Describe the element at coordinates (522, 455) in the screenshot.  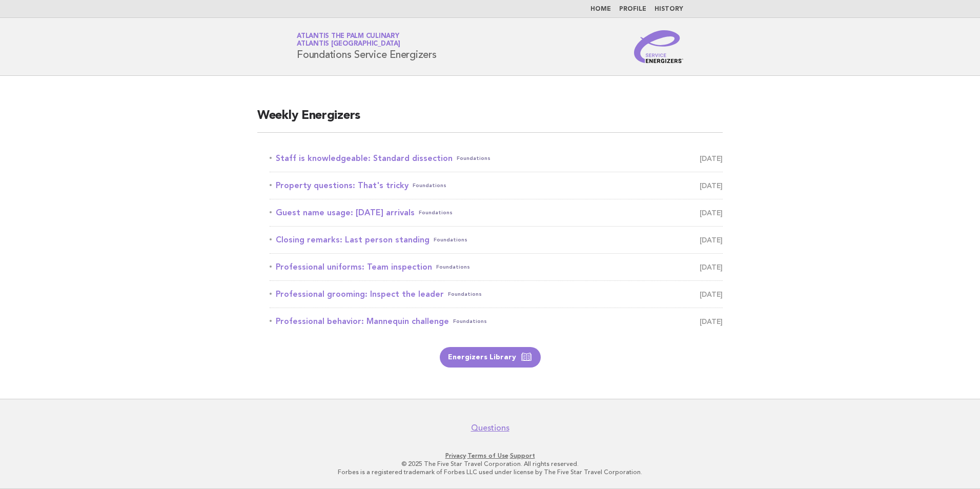
I see `a: Support` at that location.